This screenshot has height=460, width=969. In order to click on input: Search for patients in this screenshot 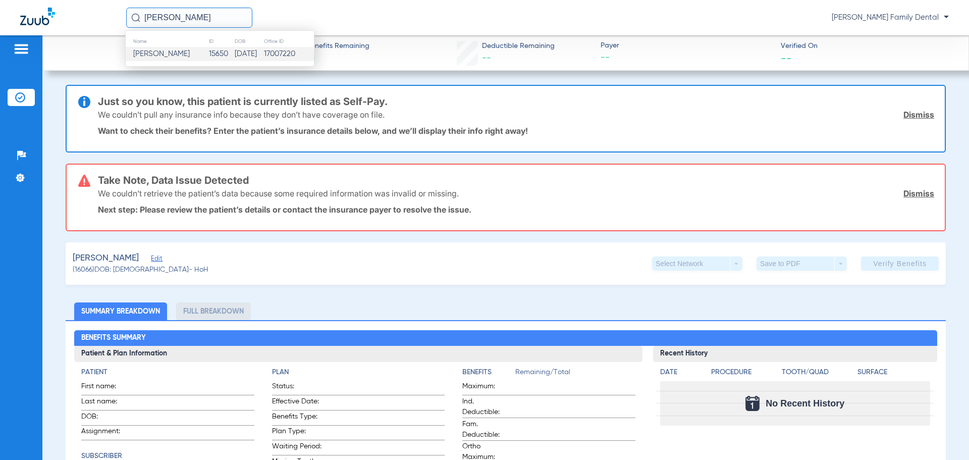, I will do `click(189, 18)`.